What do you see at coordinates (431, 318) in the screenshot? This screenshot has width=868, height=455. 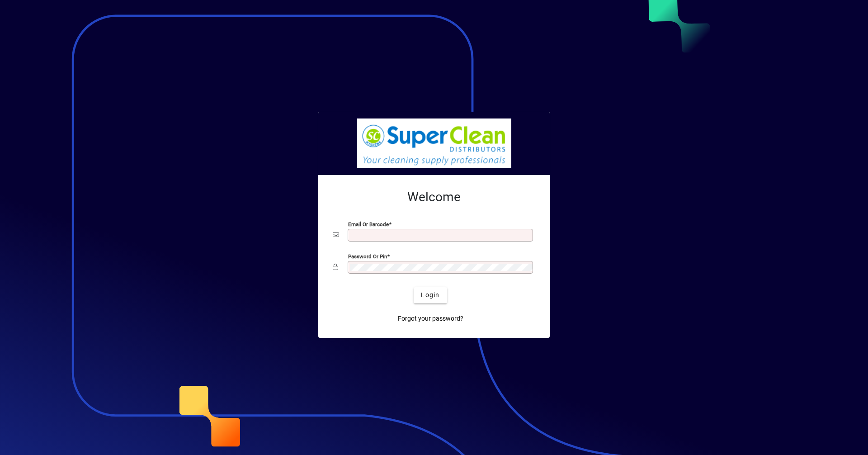 I see `span: Forgot your password?` at bounding box center [431, 318].